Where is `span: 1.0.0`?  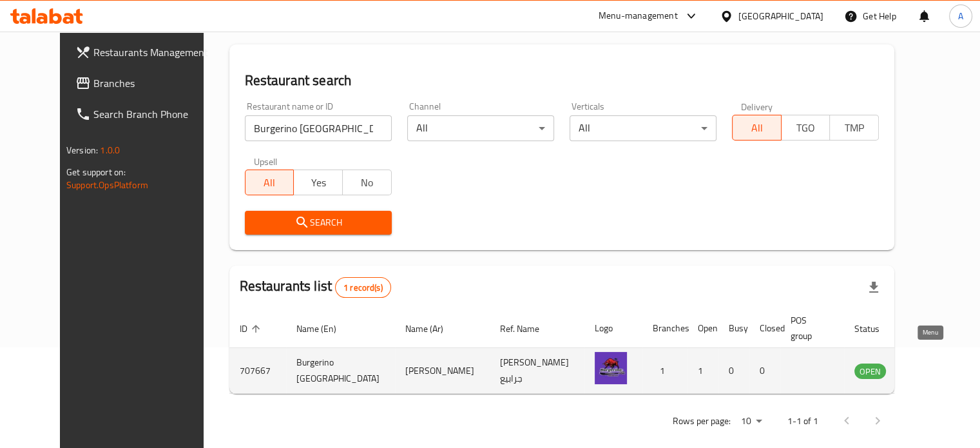
span: 1.0.0 is located at coordinates (110, 150).